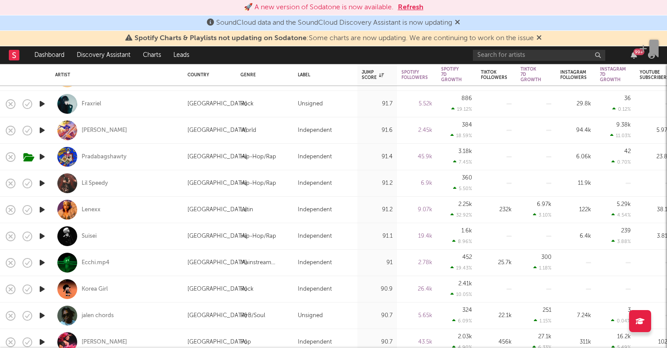 Image resolution: width=667 pixels, height=348 pixels. Describe the element at coordinates (624, 204) in the screenshot. I see `div: 5.29k` at that location.